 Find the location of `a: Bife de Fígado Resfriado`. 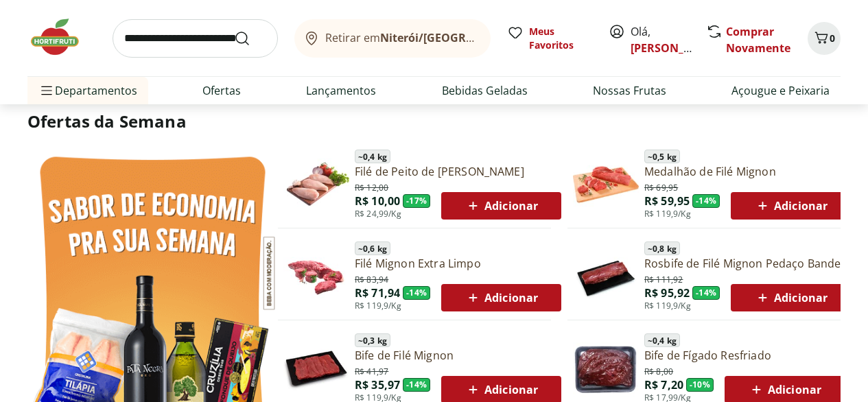

a: Bife de Fígado Resfriado is located at coordinates (745, 356).